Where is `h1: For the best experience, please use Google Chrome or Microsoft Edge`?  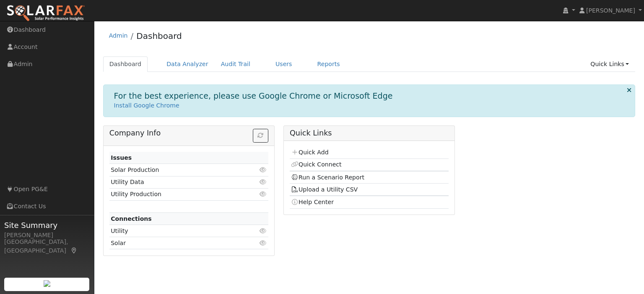
h1: For the best experience, please use Google Chrome or Microsoft Edge is located at coordinates (253, 96).